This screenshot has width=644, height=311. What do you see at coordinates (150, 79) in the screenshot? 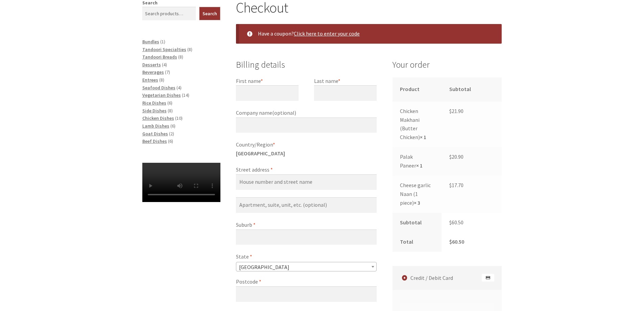
I see `a: Entrees` at bounding box center [150, 79].